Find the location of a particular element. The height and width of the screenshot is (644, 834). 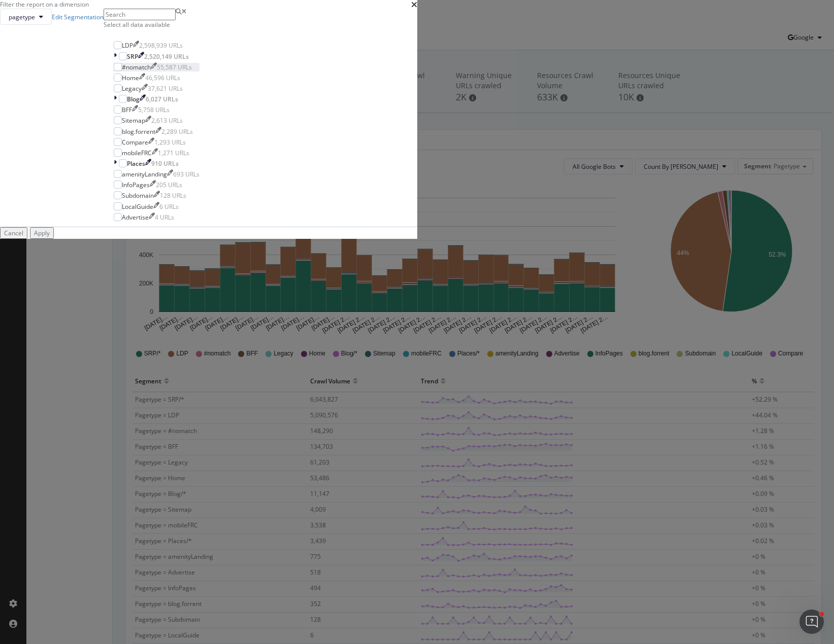

div: InfoPages is located at coordinates (136, 185).